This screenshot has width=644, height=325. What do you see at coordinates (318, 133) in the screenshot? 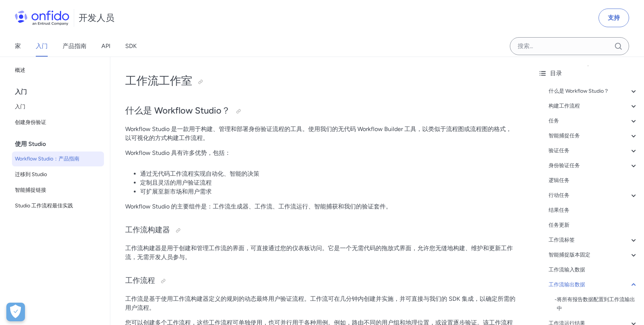
I see `font: Workflow Studio 是一款用于构建、管理和部署身份验证流程的工具。使用我们的无代码 Workflow Builder 工具，以类似于流程图或流程图的格式，以可视化的方式构建工作流程。` at bounding box center [318, 133].